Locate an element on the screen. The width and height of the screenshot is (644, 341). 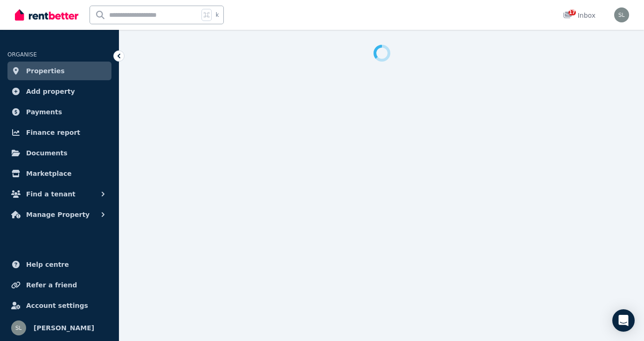
a: Finance report is located at coordinates (59, 133).